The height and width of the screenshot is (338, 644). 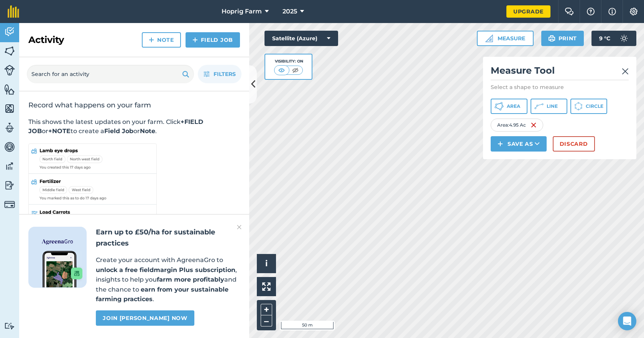 I want to click on img: fieldmargin Logo, so click(x=14, y=12).